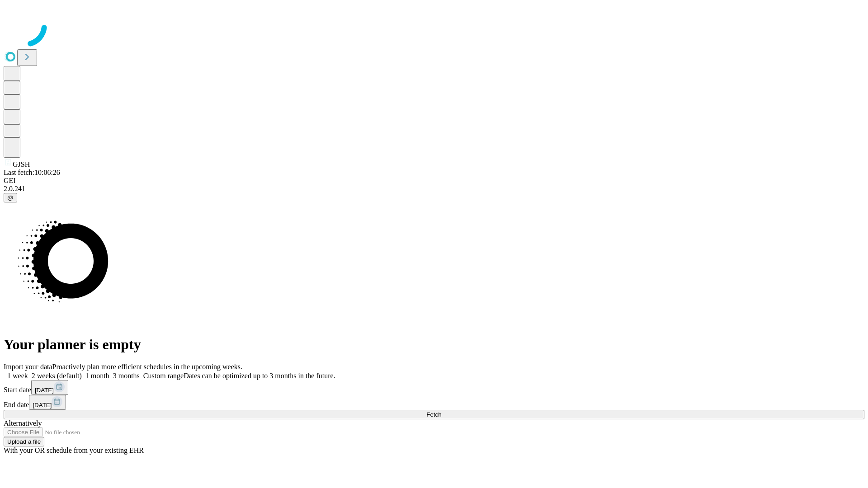 The image size is (868, 488). Describe the element at coordinates (73, 450) in the screenshot. I see `span: With your OR schedule from your existing EHR` at that location.